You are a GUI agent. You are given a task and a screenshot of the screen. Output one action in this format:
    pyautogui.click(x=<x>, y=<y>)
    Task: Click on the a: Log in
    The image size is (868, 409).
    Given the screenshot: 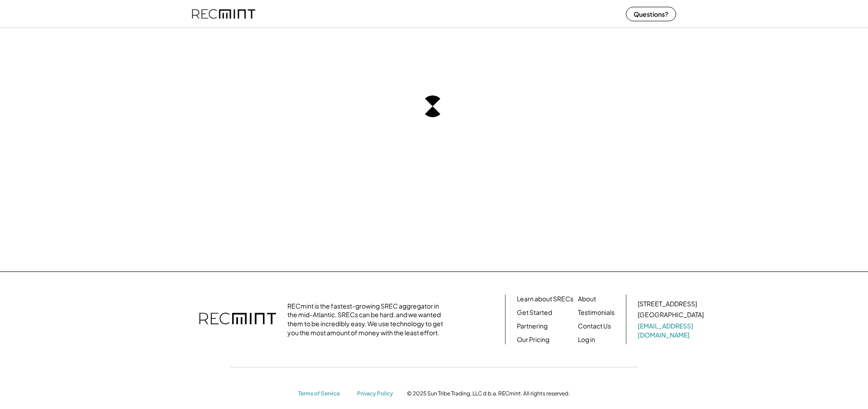 What is the action you would take?
    pyautogui.click(x=586, y=340)
    